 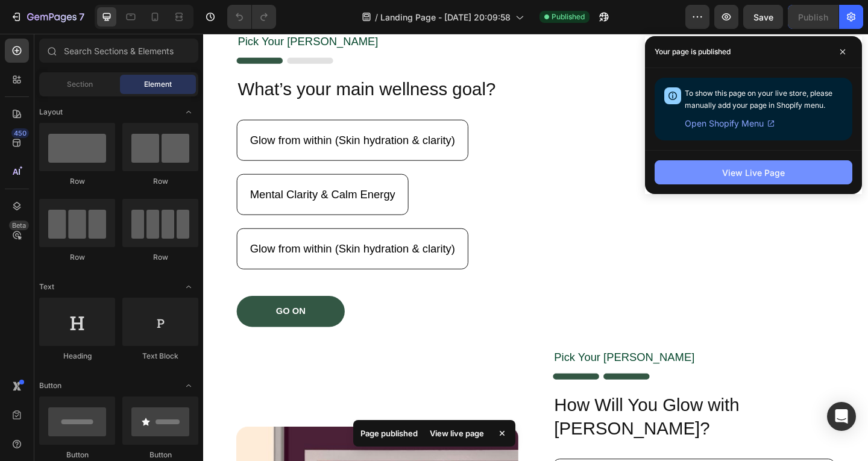 What do you see at coordinates (841, 416) in the screenshot?
I see `div: Open Intercom Messenger` at bounding box center [841, 416].